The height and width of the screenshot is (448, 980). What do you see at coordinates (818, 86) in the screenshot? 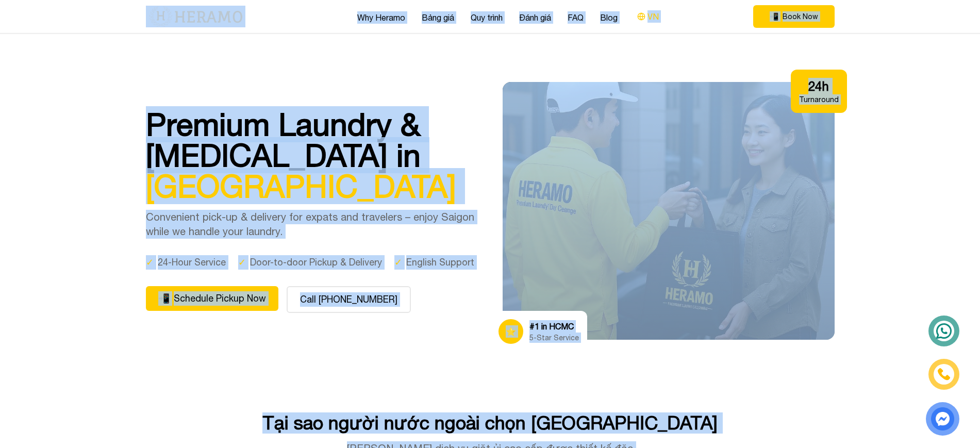
I see `div: 24h` at bounding box center [818, 86].